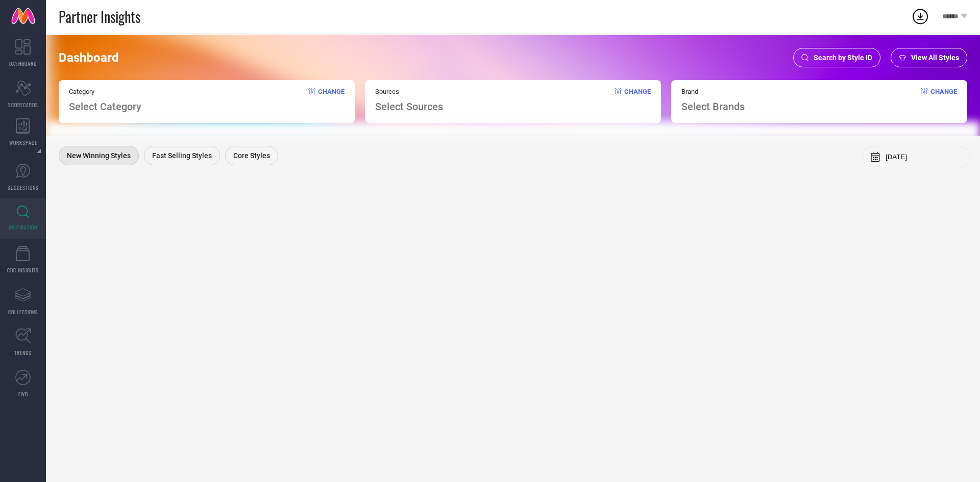  Describe the element at coordinates (842, 58) in the screenshot. I see `span: Search by Style ID` at that location.